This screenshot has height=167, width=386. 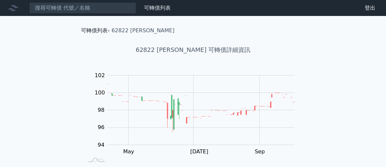 I want to click on g: Series, so click(x=200, y=108).